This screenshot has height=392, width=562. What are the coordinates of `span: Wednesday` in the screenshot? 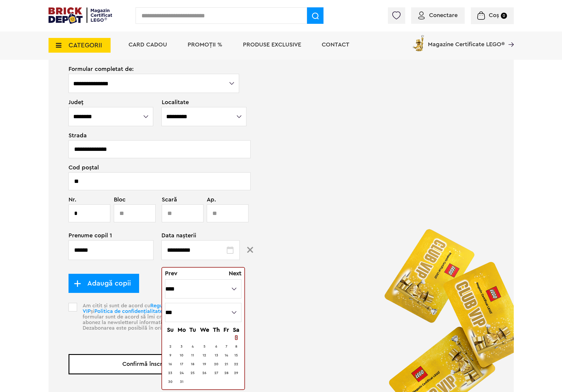 It's located at (204, 330).